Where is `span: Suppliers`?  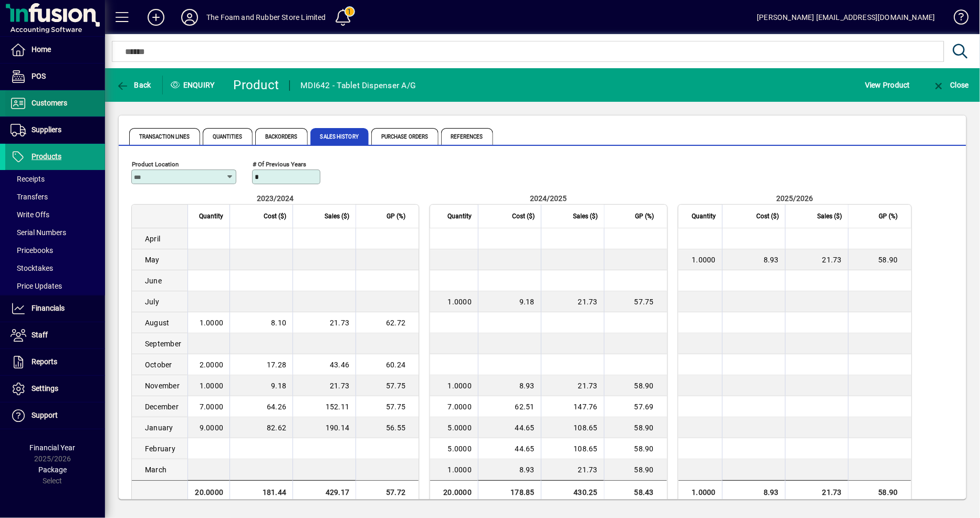
span: Suppliers is located at coordinates (47, 130).